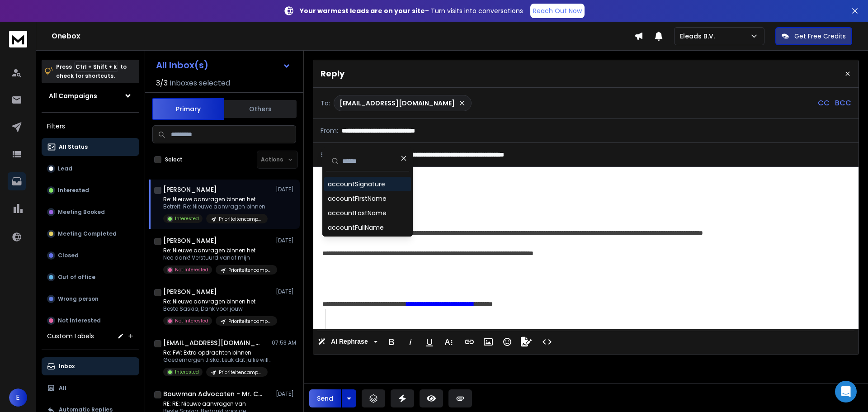  I want to click on button: All Inbox(s), so click(223, 65).